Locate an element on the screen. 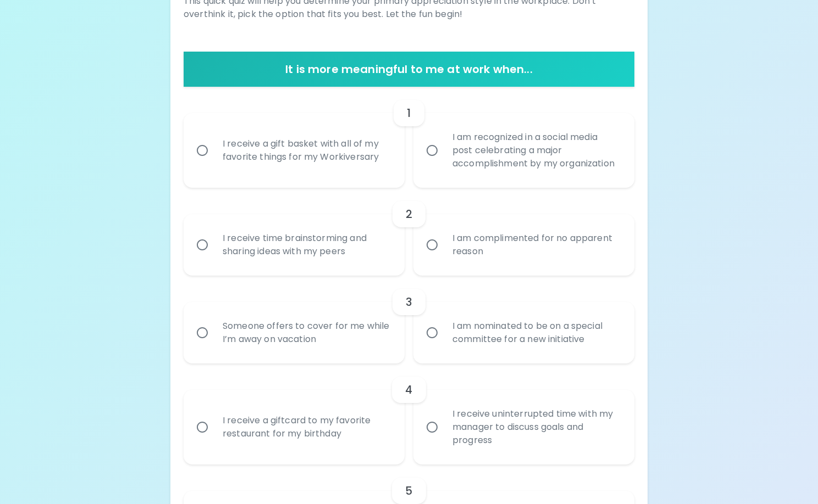  h6: 5 is located at coordinates (408, 491).